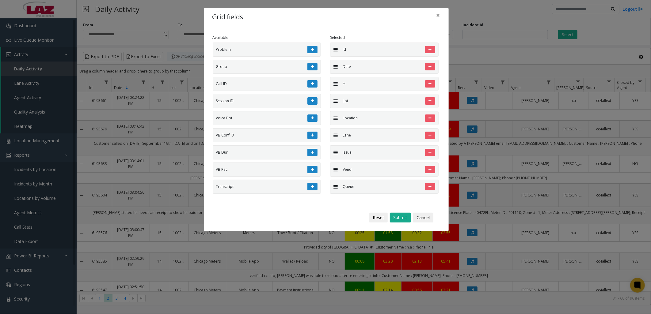 The image size is (651, 314). I want to click on li: Id, so click(384, 50).